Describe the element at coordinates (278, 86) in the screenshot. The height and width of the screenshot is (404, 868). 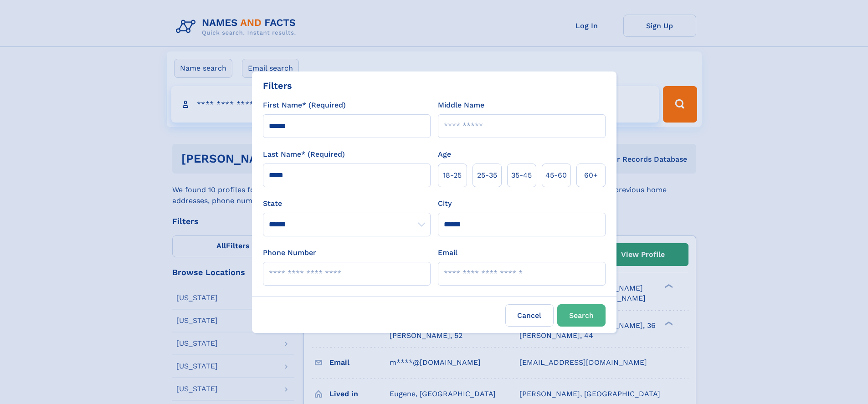
I see `div: Filters` at that location.